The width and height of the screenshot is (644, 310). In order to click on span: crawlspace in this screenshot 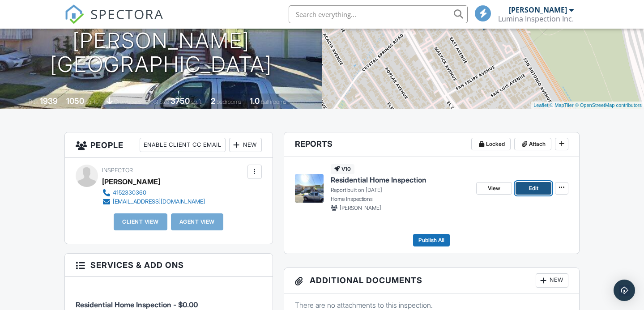, I will do `click(128, 101)`.